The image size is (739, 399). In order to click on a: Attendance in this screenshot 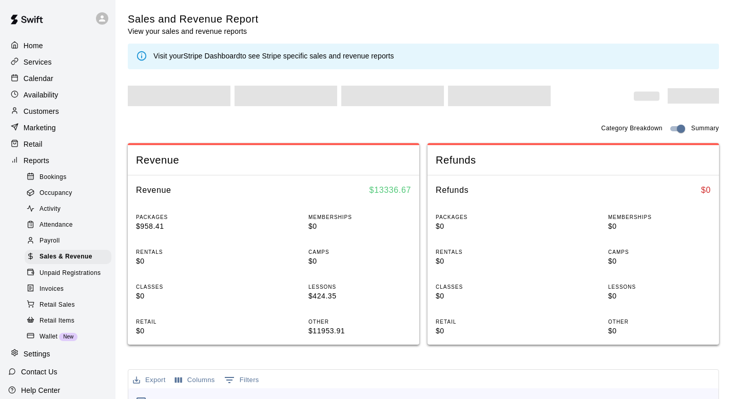, I will do `click(70, 225)`.